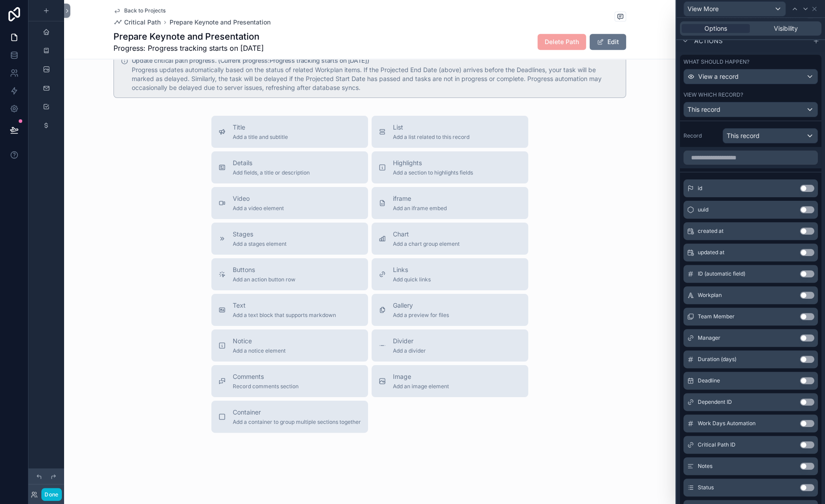 Image resolution: width=825 pixels, height=504 pixels. What do you see at coordinates (433, 172) in the screenshot?
I see `span: Add a section to highlights fields` at bounding box center [433, 172].